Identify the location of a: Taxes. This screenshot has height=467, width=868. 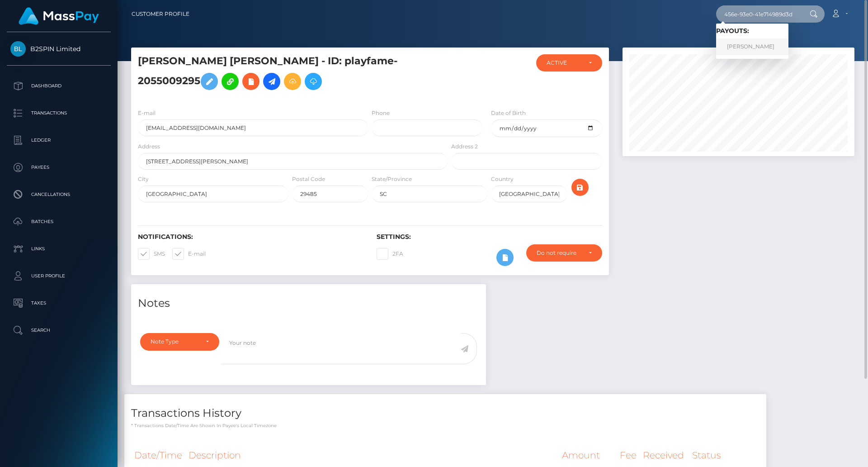
(58, 303).